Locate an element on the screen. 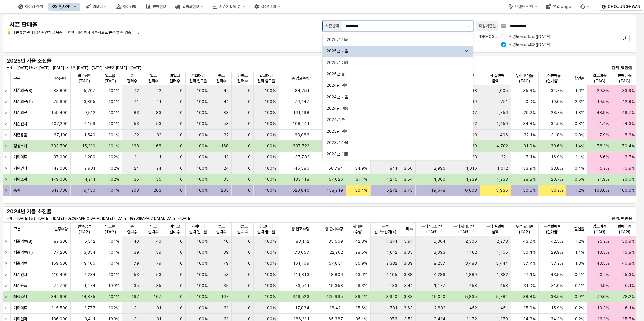  span: 누적 실판매 금액 is located at coordinates (495, 78).